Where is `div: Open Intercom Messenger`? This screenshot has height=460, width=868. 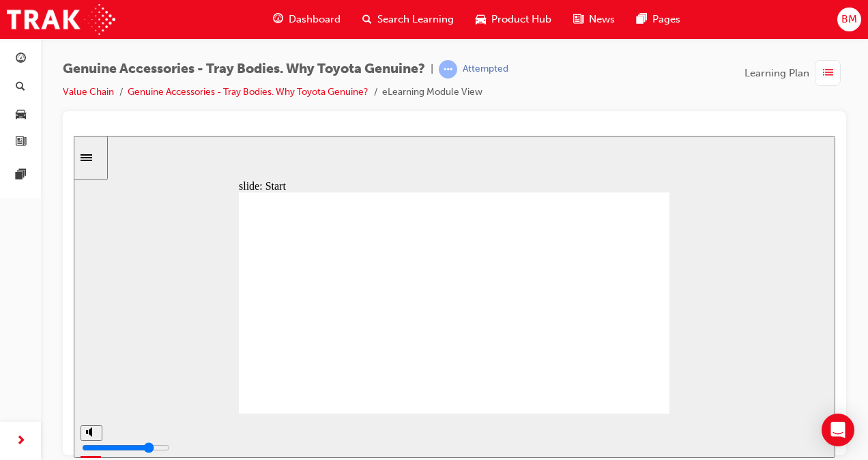 div: Open Intercom Messenger is located at coordinates (838, 431).